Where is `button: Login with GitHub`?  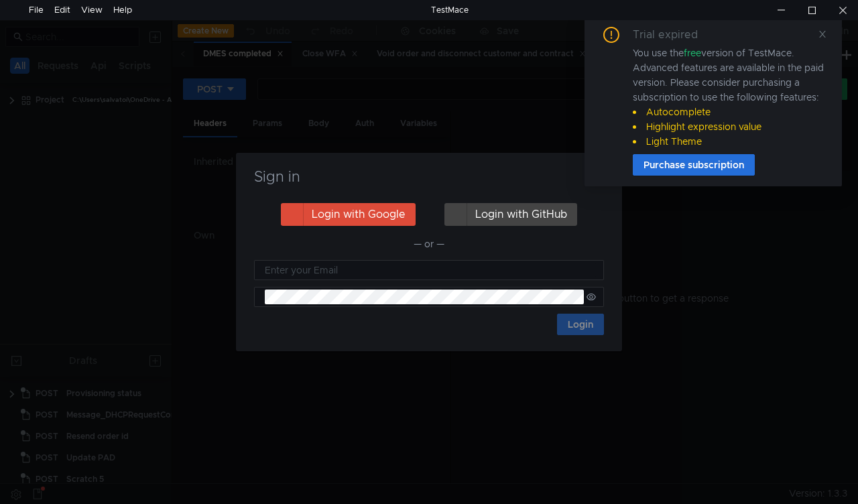 button: Login with GitHub is located at coordinates (511, 214).